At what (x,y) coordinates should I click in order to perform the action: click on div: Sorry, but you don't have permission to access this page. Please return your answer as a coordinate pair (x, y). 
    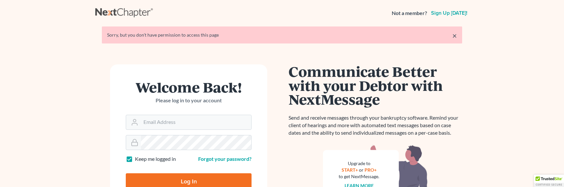
    Looking at the image, I should click on (282, 35).